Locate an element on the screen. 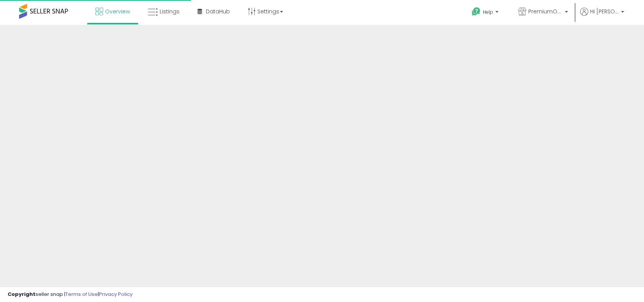  a: Privacy Policy is located at coordinates (116, 294).